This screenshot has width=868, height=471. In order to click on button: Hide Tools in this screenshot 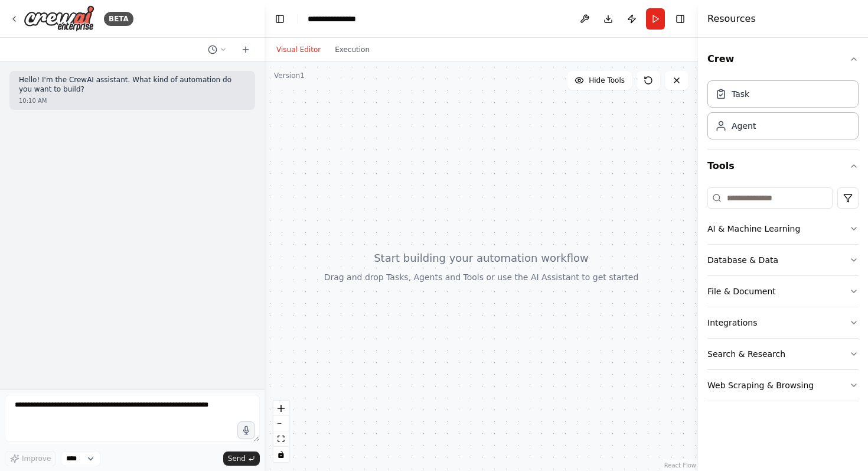, I will do `click(599, 81)`.